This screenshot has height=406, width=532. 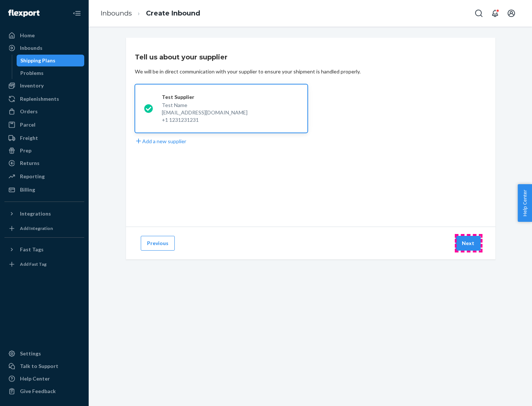 I want to click on h3: Tell us about your supplier, so click(x=181, y=57).